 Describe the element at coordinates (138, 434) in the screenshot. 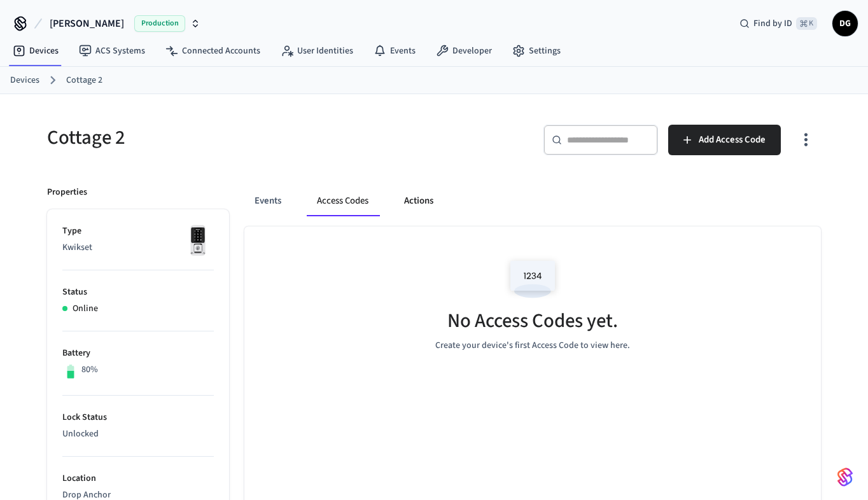

I see `p: Unlocked` at that location.